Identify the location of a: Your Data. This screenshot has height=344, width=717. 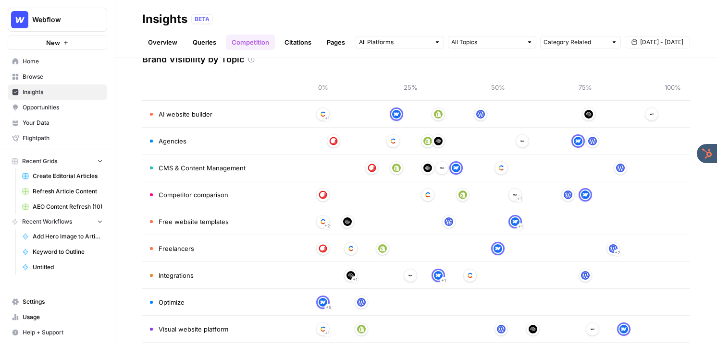
(57, 123).